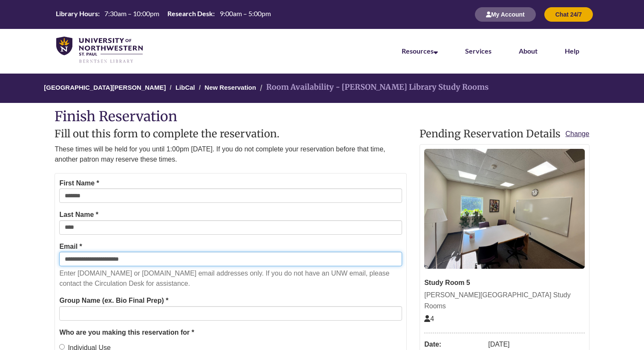  What do you see at coordinates (62, 347) in the screenshot?
I see `input: Individual Use` at bounding box center [62, 347].